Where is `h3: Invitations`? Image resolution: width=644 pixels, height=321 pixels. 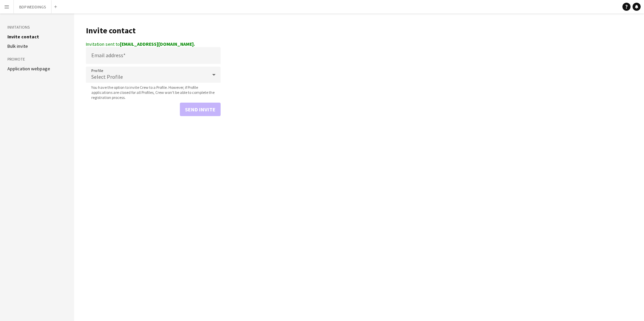
h3: Invitations is located at coordinates (37, 27).